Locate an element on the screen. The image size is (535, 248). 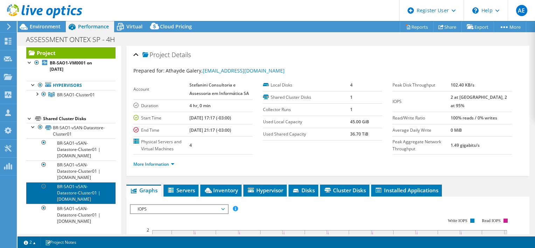
b: 36.70 TiB is located at coordinates (360, 134).